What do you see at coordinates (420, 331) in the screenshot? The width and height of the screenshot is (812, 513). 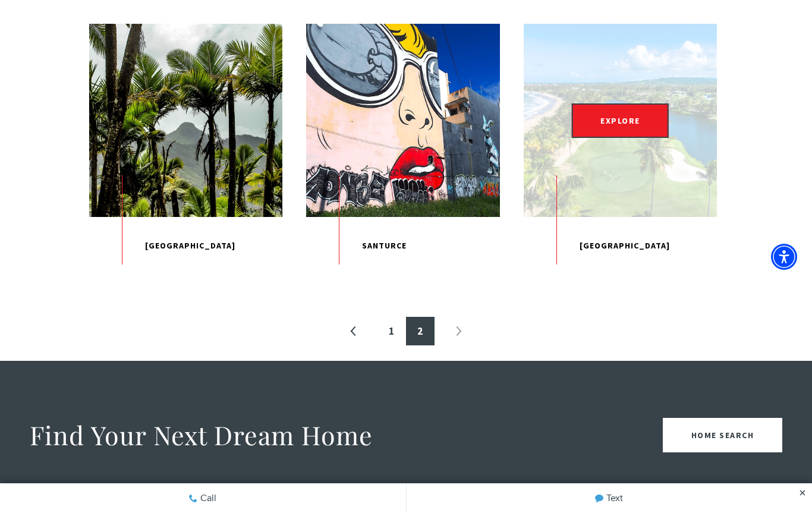 I see `a: 2` at bounding box center [420, 331].